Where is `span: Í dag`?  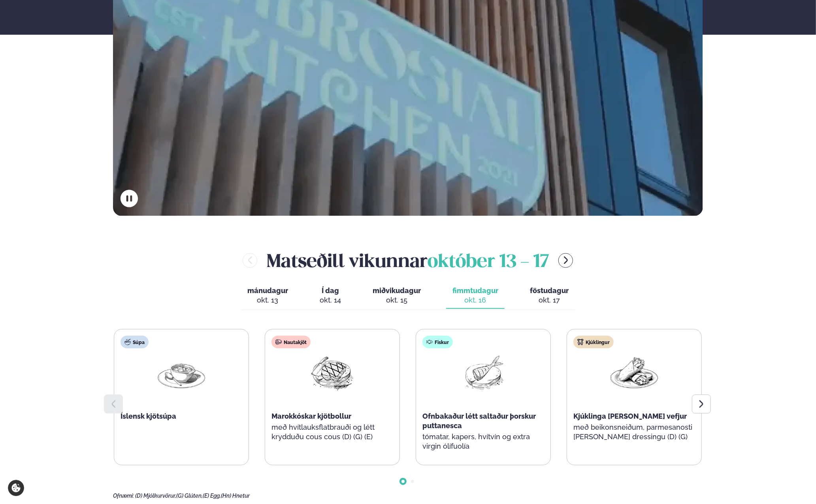
span: Í dag is located at coordinates (330, 291).